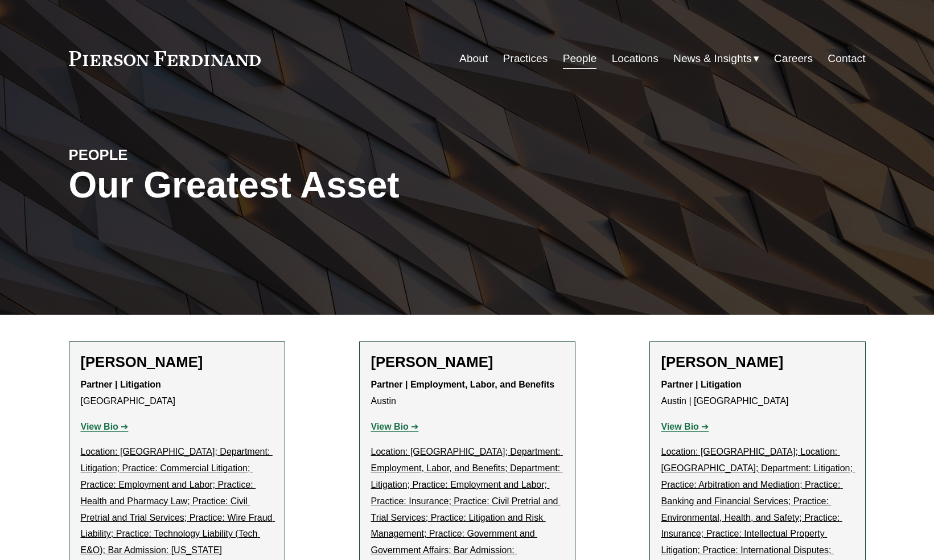 The width and height of the screenshot is (934, 560). Describe the element at coordinates (468, 393) in the screenshot. I see `p: Austin` at that location.